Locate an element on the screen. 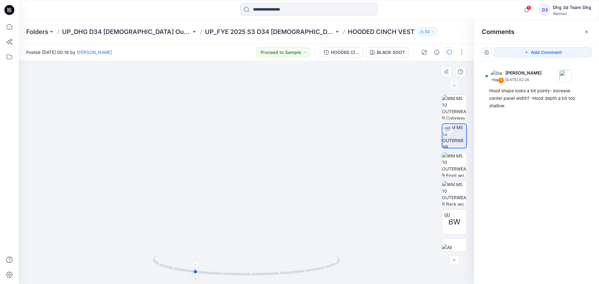  button: Details is located at coordinates (437, 52).